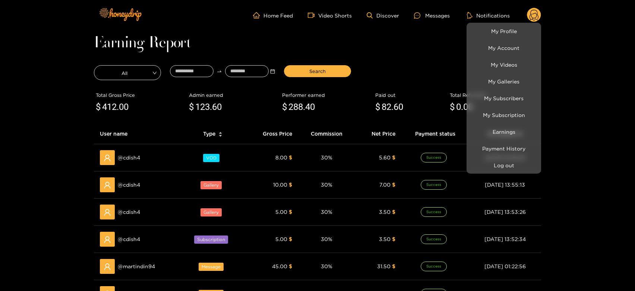  I want to click on button: Log out, so click(503, 165).